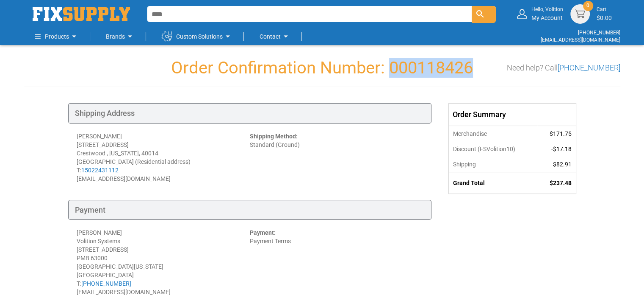  What do you see at coordinates (81, 14) in the screenshot?
I see `img: Fix Industrial Supply` at bounding box center [81, 14].